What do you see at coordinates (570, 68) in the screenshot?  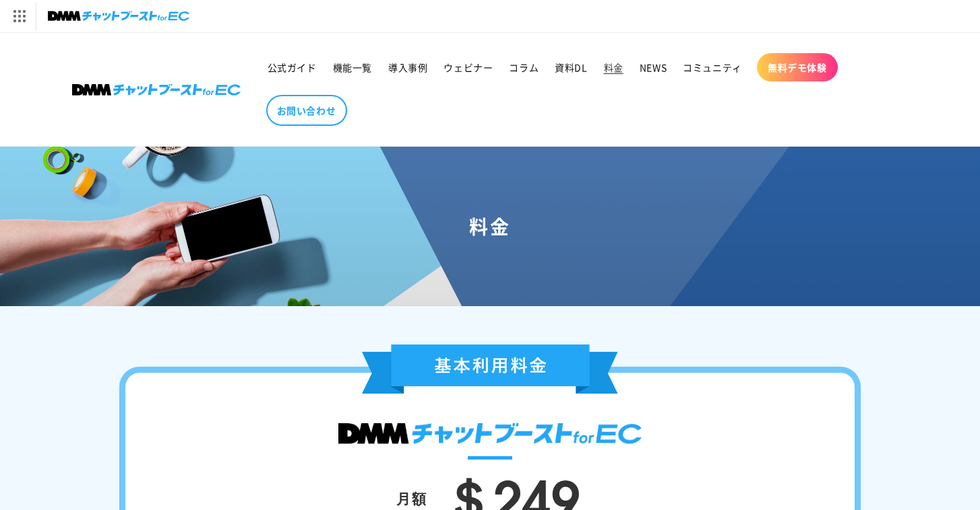 I see `a: 資料DL` at bounding box center [570, 68].